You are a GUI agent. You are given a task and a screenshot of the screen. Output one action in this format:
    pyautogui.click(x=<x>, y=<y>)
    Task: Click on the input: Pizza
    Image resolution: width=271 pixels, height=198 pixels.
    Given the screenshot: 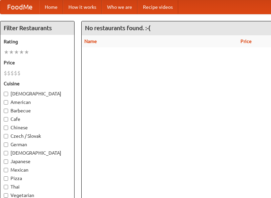 What is the action you would take?
    pyautogui.click(x=6, y=178)
    